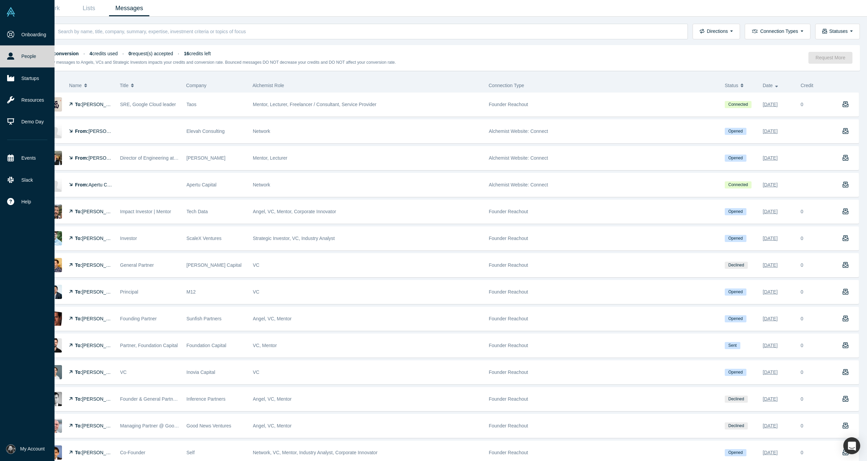  Describe the element at coordinates (149, 345) in the screenshot. I see `span: Partner, Foundation Capital` at that location.